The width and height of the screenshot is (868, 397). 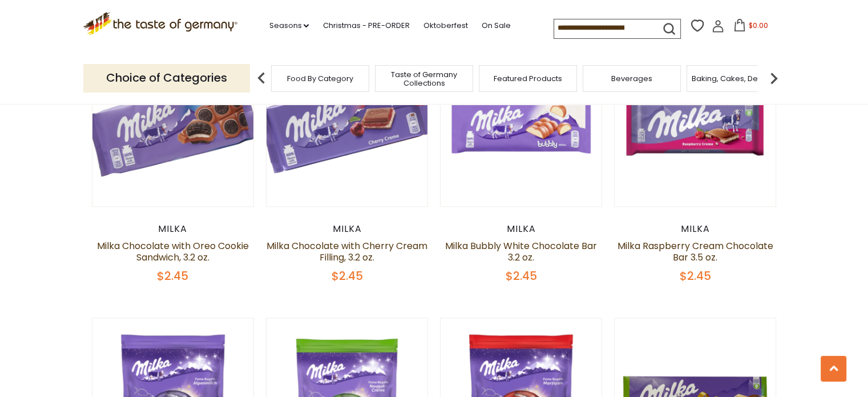 What do you see at coordinates (366, 26) in the screenshot?
I see `a: Christmas - PRE-ORDER` at bounding box center [366, 26].